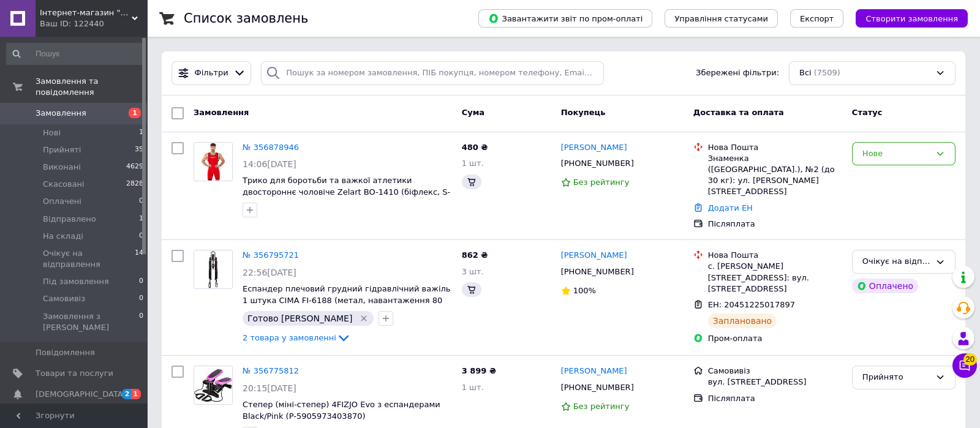  What do you see at coordinates (884, 286) in the screenshot?
I see `div: Оплачено` at bounding box center [884, 286].